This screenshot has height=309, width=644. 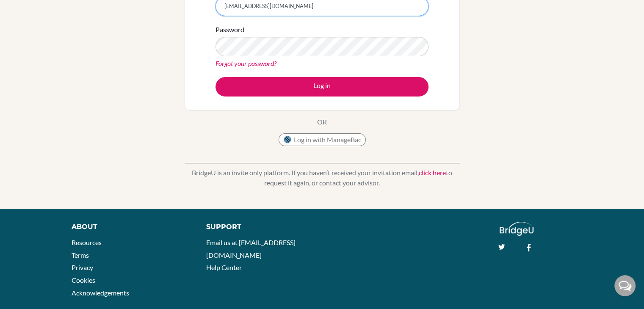 What do you see at coordinates (432, 172) in the screenshot?
I see `a: click here` at bounding box center [432, 172].